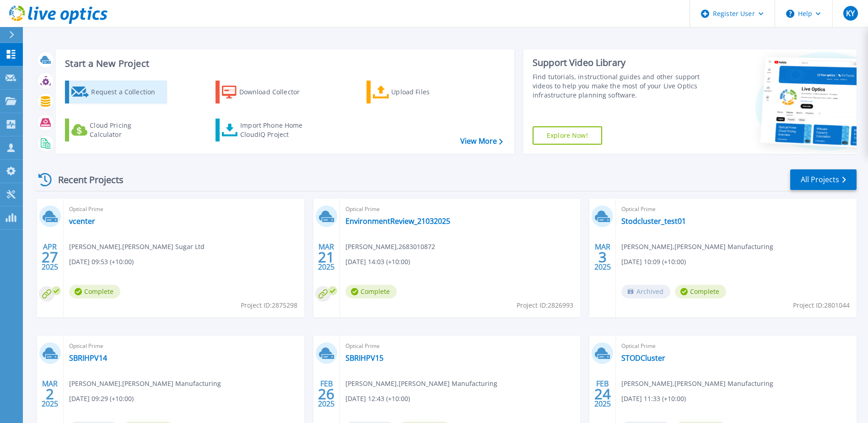 The image size is (868, 423). Describe the element at coordinates (821, 305) in the screenshot. I see `span: Project ID: 2801044` at that location.